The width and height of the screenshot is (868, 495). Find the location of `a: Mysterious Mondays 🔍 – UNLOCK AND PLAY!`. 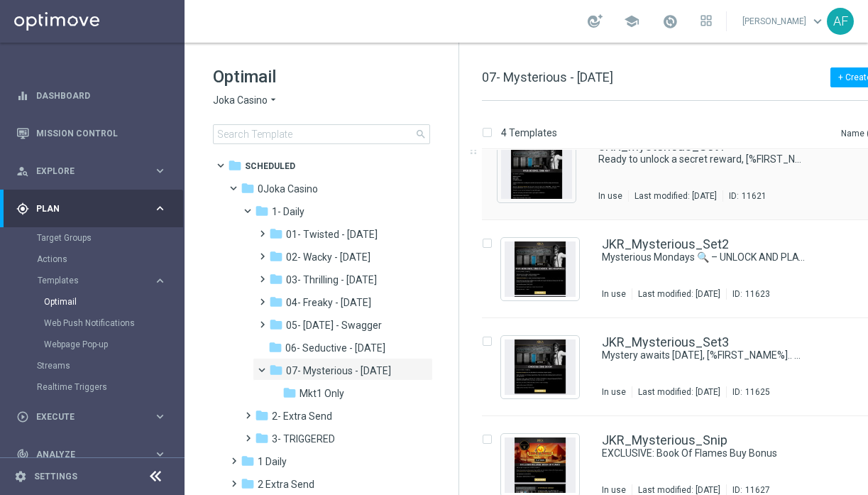

a: Mysterious Mondays 🔍 – UNLOCK AND PLAY! is located at coordinates (704, 257).